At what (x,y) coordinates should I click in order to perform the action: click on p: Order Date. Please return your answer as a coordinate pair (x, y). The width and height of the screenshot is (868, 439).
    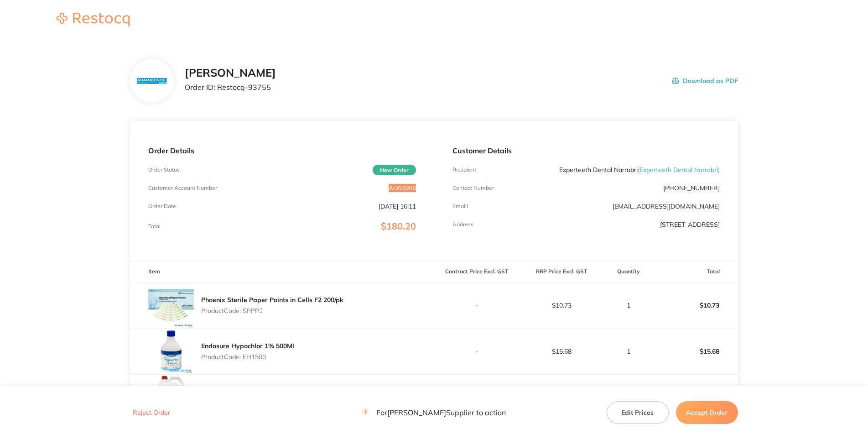
    Looking at the image, I should click on (162, 206).